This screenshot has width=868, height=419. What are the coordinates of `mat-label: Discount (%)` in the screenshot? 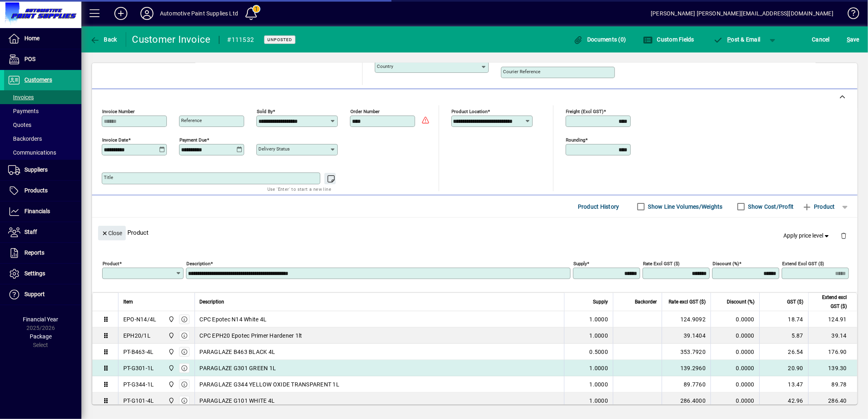 It's located at (726, 264).